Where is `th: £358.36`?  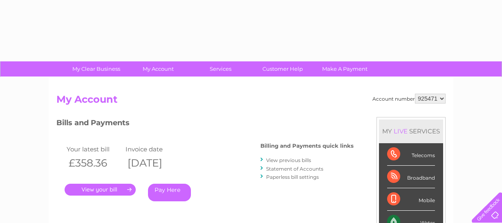
th: £358.36 is located at coordinates (94, 163).